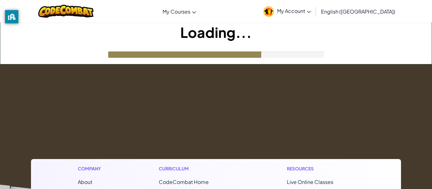 The height and width of the screenshot is (189, 432). Describe the element at coordinates (66, 11) in the screenshot. I see `a: CodeCombat logo` at that location.